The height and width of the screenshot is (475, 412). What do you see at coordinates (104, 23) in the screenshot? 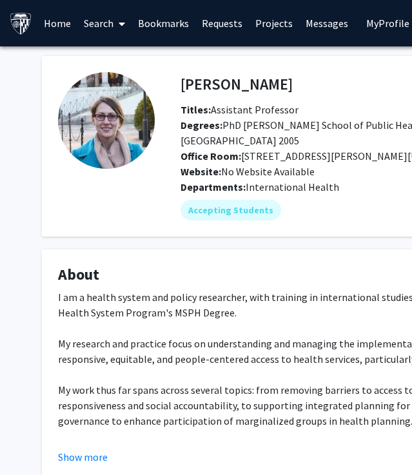
I see `a: Search` at bounding box center [104, 23].